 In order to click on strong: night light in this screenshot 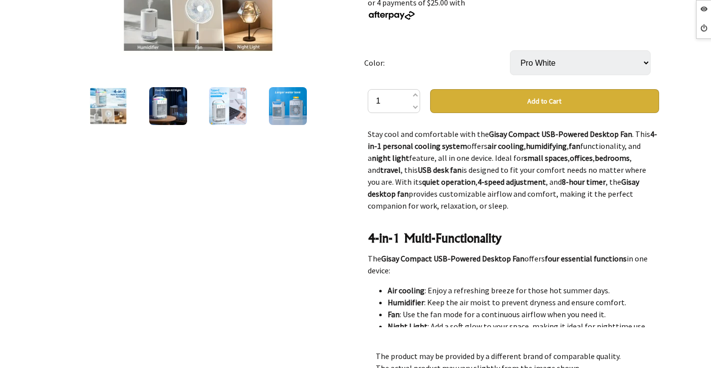, I will do `click(390, 158)`.